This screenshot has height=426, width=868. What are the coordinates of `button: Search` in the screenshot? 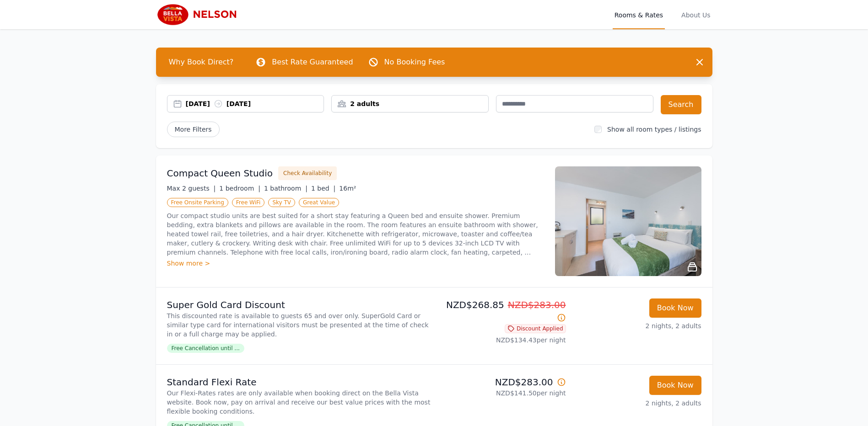 It's located at (681, 104).